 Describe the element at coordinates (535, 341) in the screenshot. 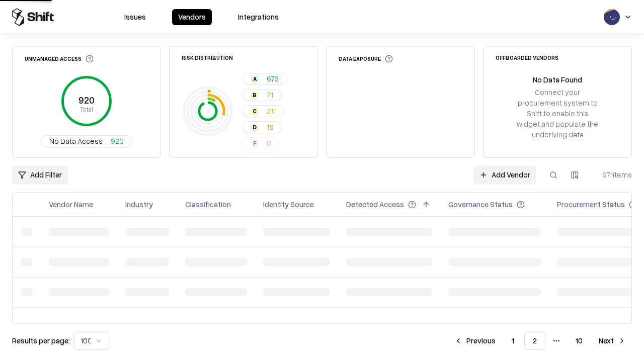

I see `button: 2` at that location.